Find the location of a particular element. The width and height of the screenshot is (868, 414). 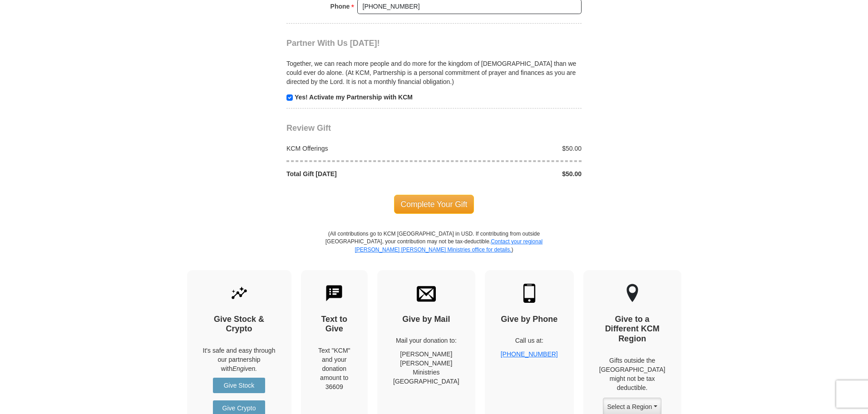

strong: Yes! Activate my Partnership with KCM is located at coordinates (353, 97).